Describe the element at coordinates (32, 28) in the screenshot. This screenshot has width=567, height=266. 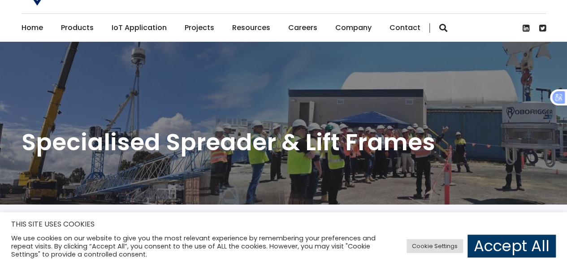
I see `a: Home` at that location.